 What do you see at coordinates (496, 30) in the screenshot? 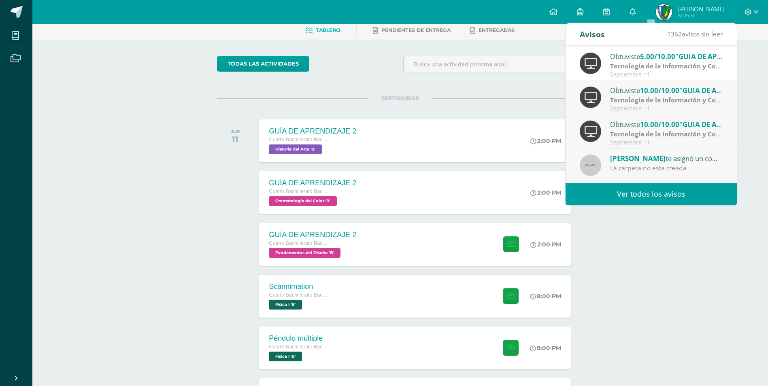
I see `span: Entregadas` at bounding box center [496, 30].